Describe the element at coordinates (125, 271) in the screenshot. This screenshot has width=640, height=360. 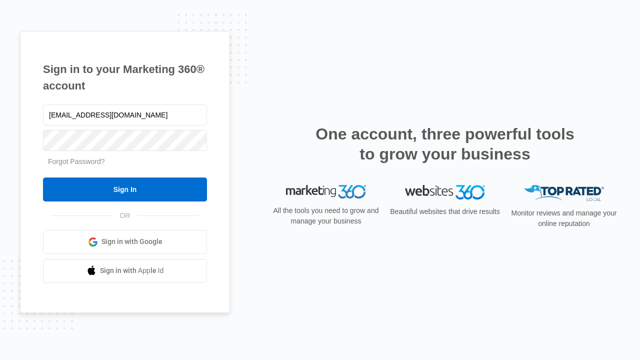
I see `a: Sign in with Apple Id` at that location.